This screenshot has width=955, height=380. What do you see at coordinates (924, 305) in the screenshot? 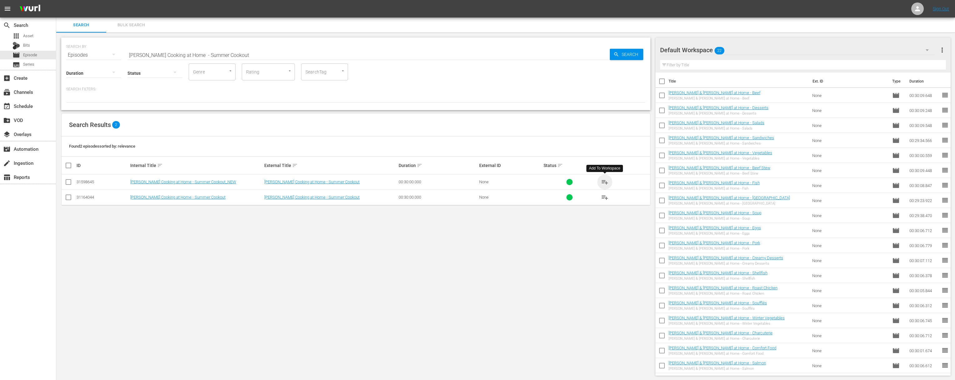
I see `td: 00:30:06.312` at bounding box center [924, 305].